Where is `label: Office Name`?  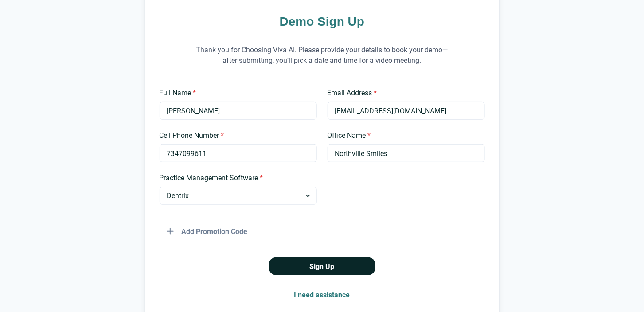
label: Office Name is located at coordinates (404, 135).